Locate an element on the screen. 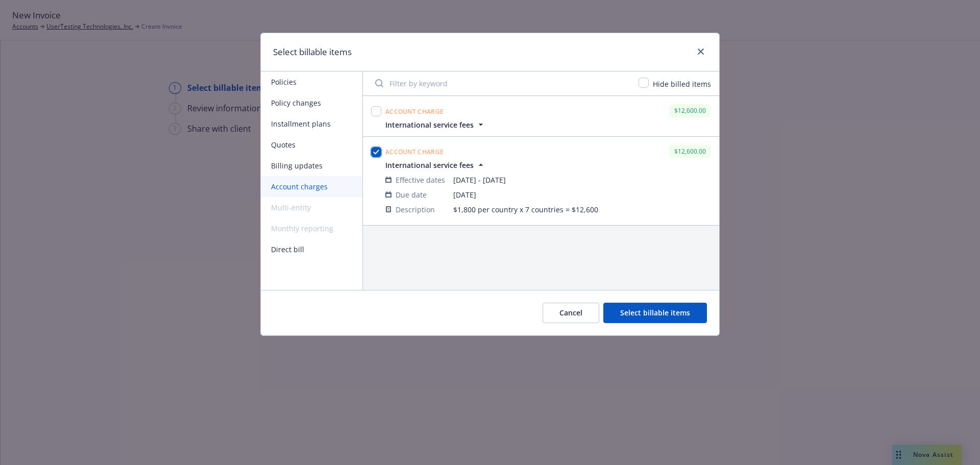 This screenshot has height=465, width=980. span: Due date is located at coordinates (411, 195).